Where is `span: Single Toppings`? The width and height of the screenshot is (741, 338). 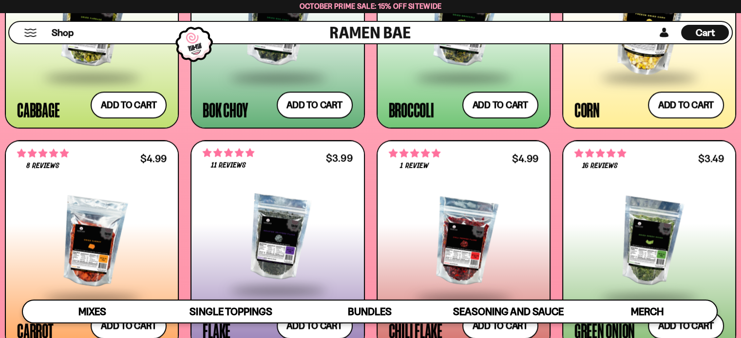 span: Single Toppings is located at coordinates (230, 312).